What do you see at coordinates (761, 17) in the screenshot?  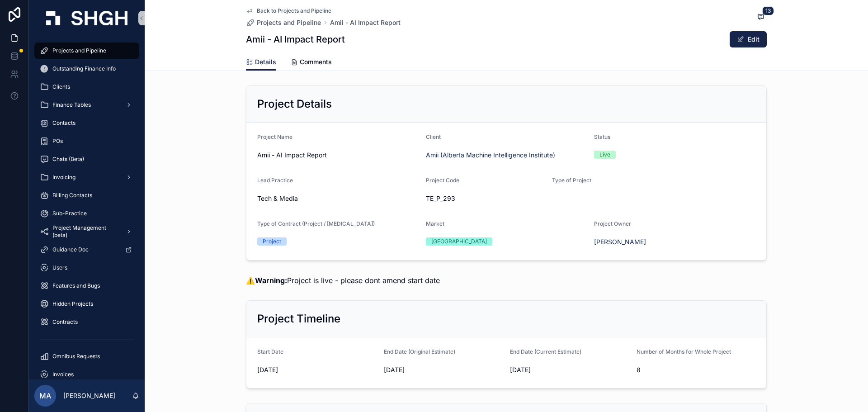 I see `button: 13` at bounding box center [761, 17].